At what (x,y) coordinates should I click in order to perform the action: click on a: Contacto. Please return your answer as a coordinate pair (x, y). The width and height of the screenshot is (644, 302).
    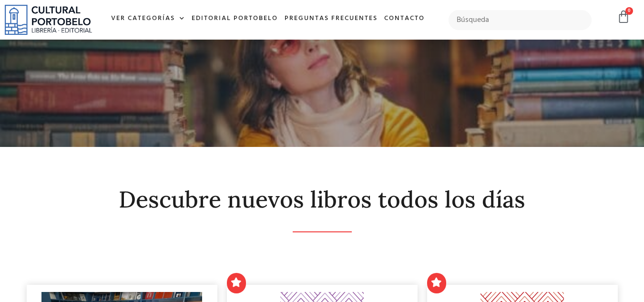
    Looking at the image, I should click on (404, 19).